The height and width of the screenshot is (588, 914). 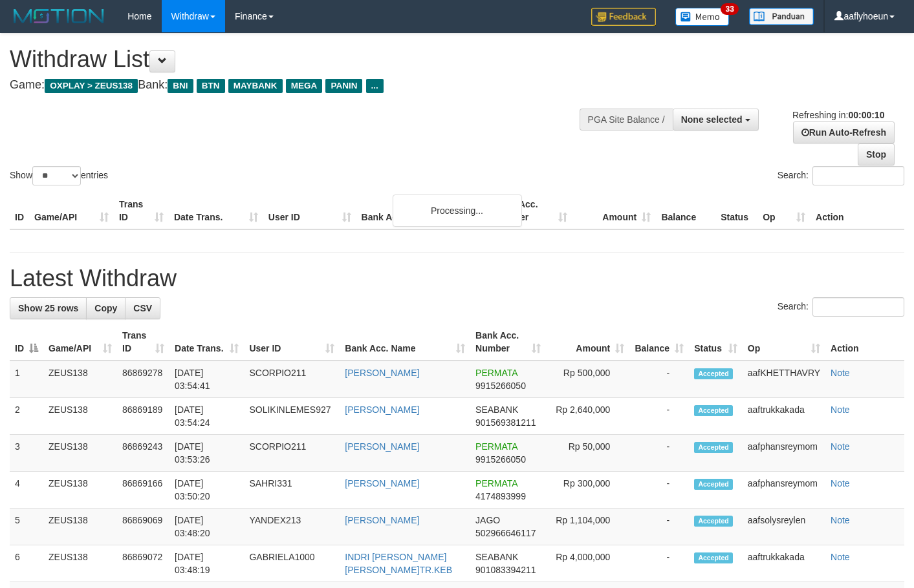 What do you see at coordinates (255, 86) in the screenshot?
I see `span: MAYBANK` at bounding box center [255, 86].